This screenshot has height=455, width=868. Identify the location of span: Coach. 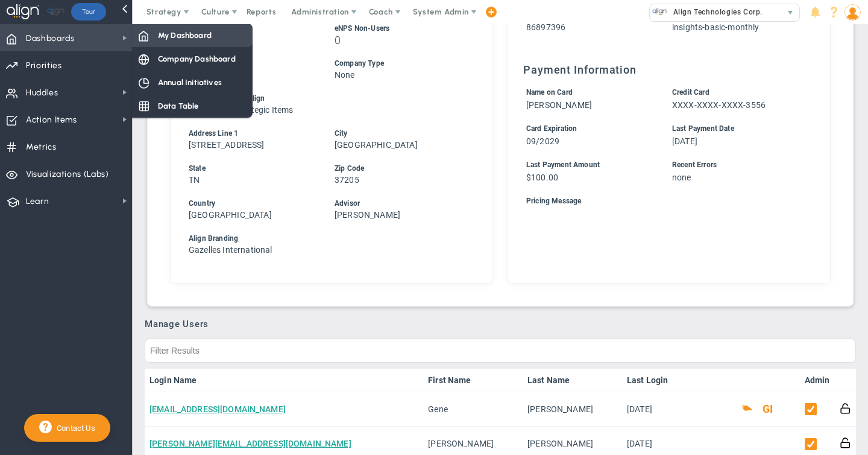
(381, 12).